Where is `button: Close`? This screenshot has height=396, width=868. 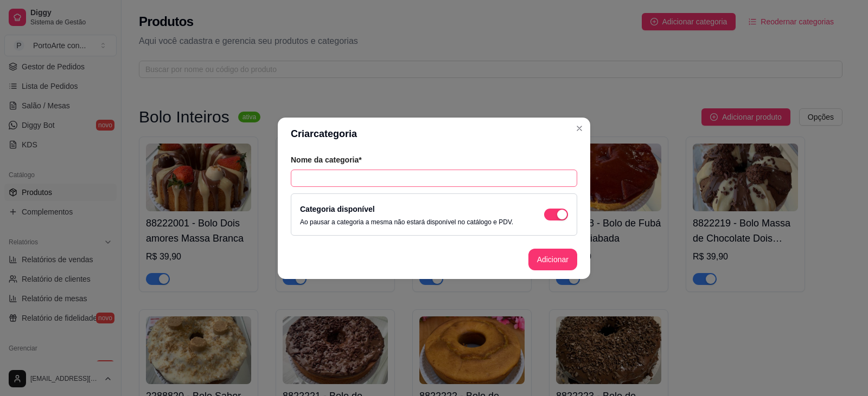 button: Close is located at coordinates (579, 129).